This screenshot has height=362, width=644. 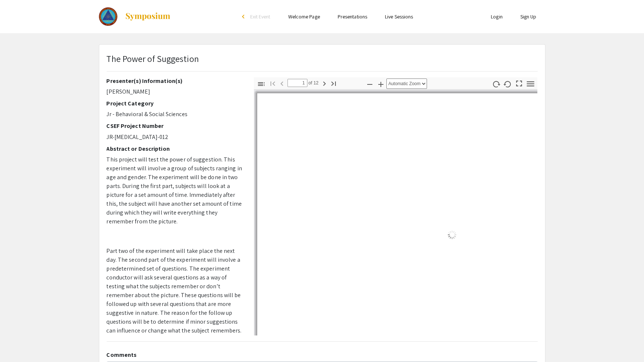 What do you see at coordinates (407, 83) in the screenshot?
I see `select: Zoom` at bounding box center [407, 83].